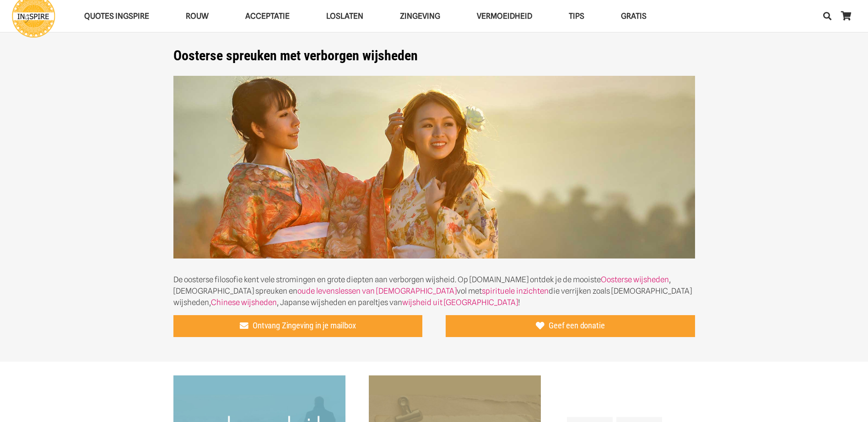 The width and height of the screenshot is (868, 422). I want to click on a: LoslatenLoslaten Menu, so click(344, 16).